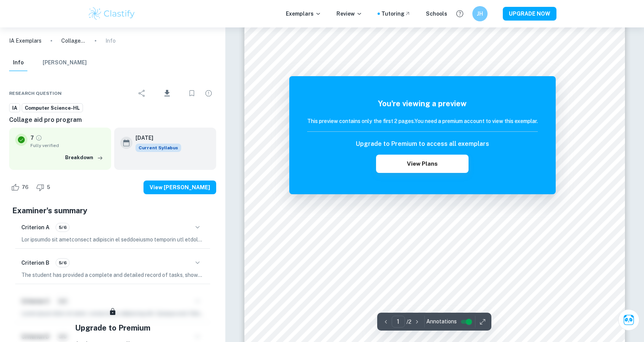  I want to click on div: Tutoring, so click(396, 14).